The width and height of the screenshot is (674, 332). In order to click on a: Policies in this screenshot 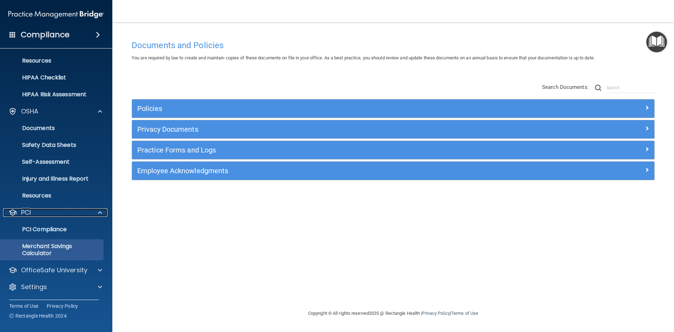, I will do `click(393, 109)`.